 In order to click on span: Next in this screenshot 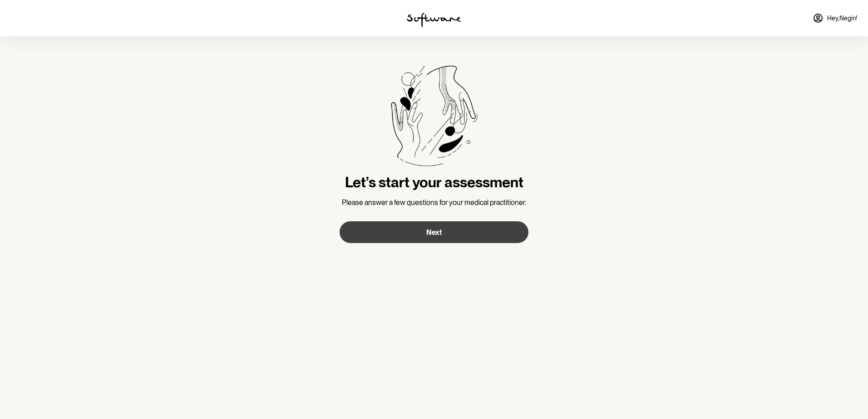, I will do `click(434, 232)`.